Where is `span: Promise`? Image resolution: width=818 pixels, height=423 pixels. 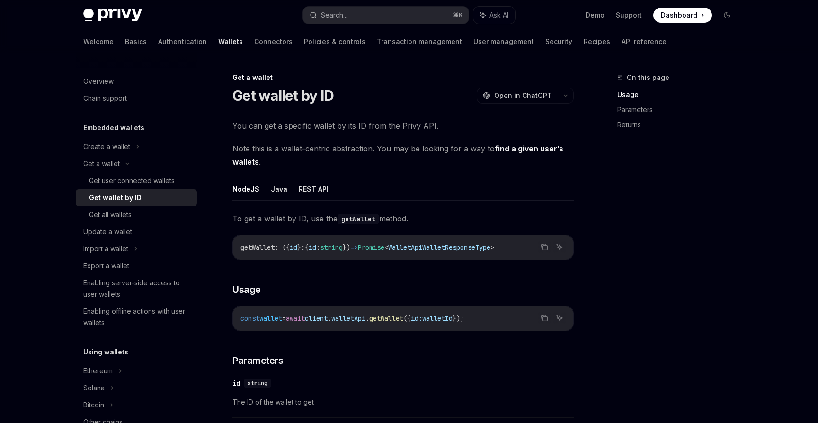
span: Promise is located at coordinates (371, 248).